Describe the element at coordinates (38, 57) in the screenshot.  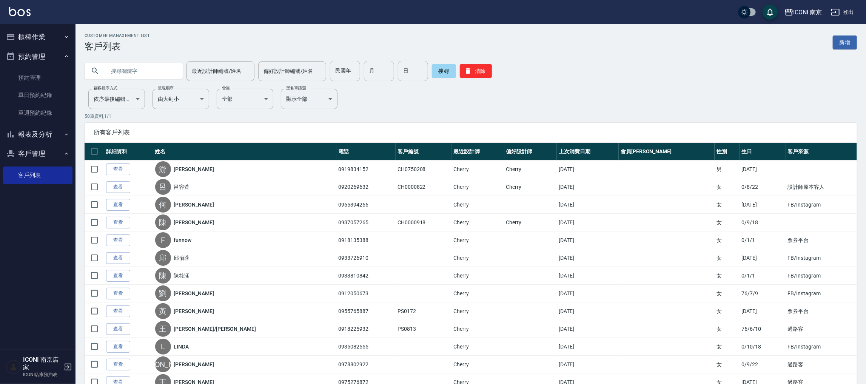
I see `button: 預約管理` at that location.